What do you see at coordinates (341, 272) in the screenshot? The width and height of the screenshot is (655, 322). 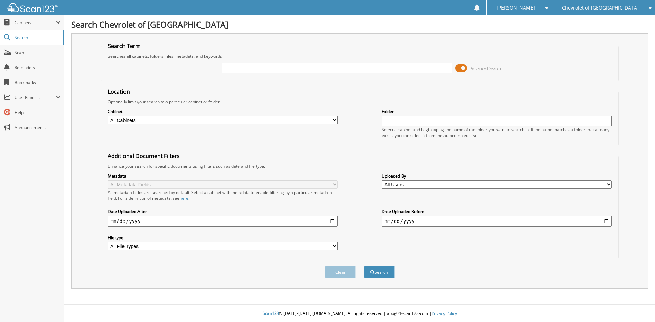 I see `button: Clear` at bounding box center [341, 272].